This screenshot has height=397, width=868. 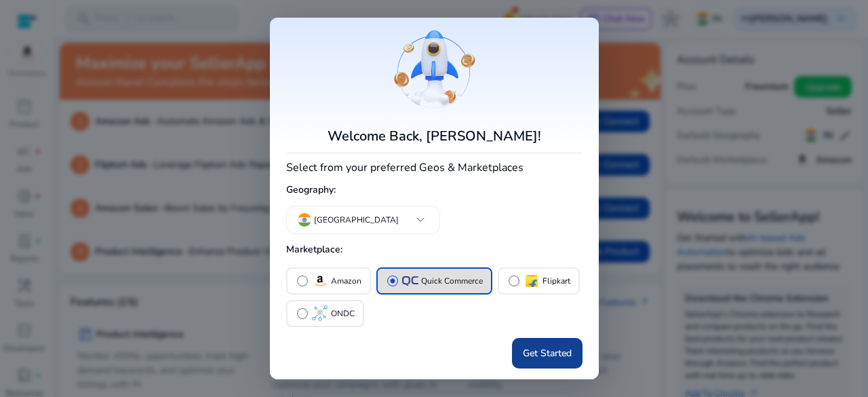 I want to click on img: amazon.svg, so click(x=320, y=281).